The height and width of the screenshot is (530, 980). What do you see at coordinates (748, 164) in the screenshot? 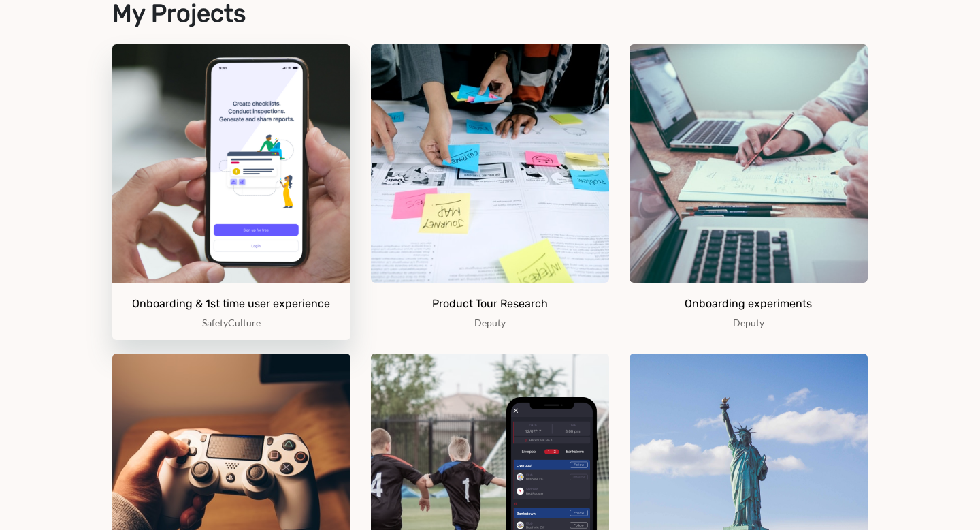
I see `img: Onboarding experiments` at bounding box center [748, 164].